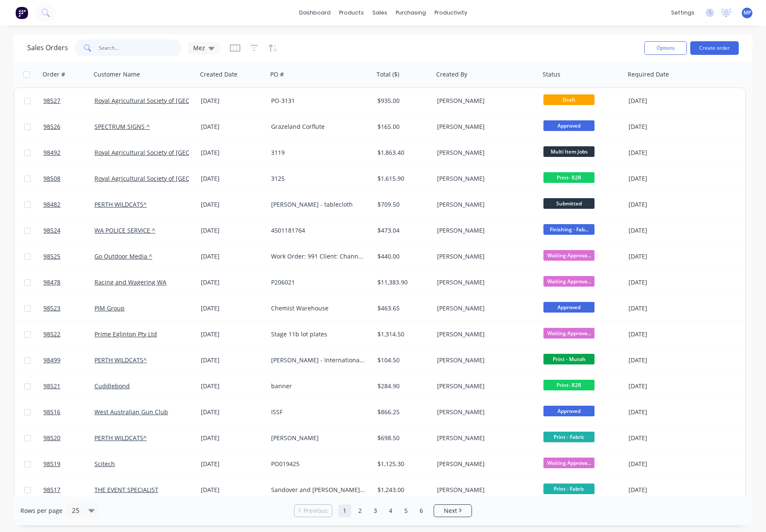  Describe the element at coordinates (360, 510) in the screenshot. I see `a: Page 2` at that location.